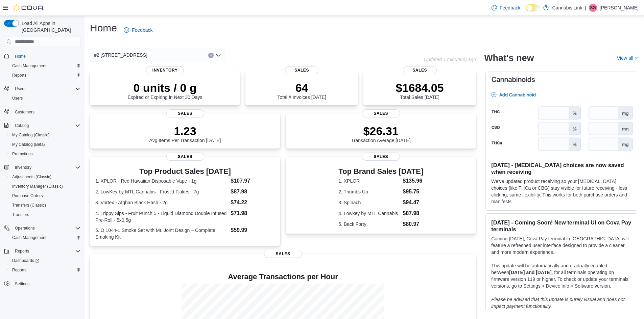 The width and height of the screenshot is (644, 319). What do you see at coordinates (30, 135) in the screenshot?
I see `a: My Catalog (Classic)` at bounding box center [30, 135].